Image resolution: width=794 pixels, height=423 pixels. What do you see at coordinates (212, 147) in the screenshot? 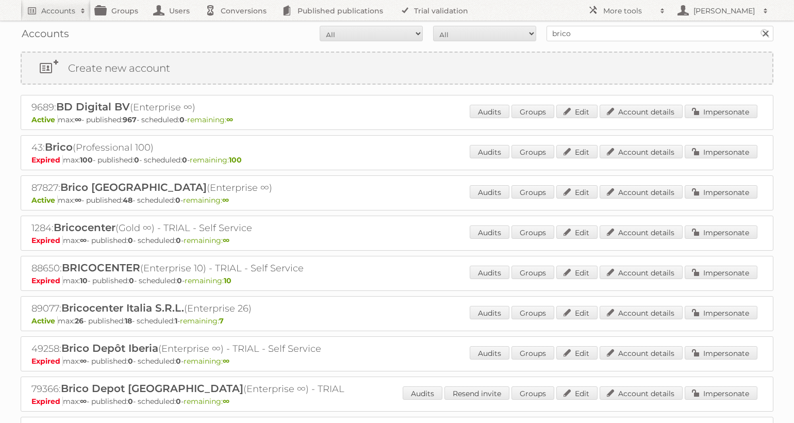
I see `h2: 43: (Professional 100)` at bounding box center [212, 147].